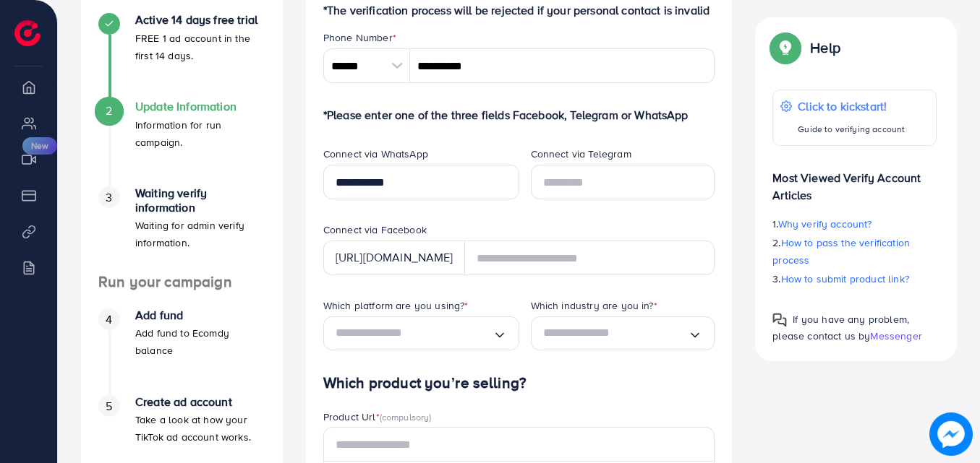 The width and height of the screenshot is (980, 463). What do you see at coordinates (200, 402) in the screenshot?
I see `h4: Create ad account` at bounding box center [200, 402].